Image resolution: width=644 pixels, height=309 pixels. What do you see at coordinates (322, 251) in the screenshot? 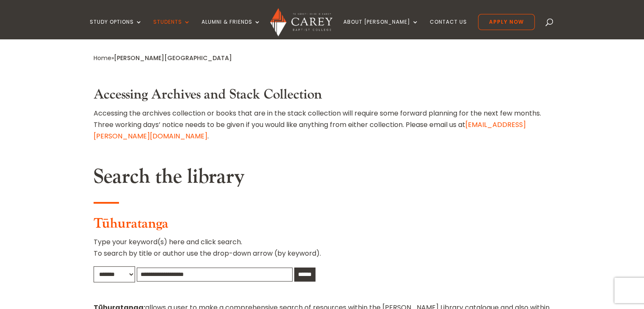
I see `p: Type your keyword(s) here and click search. To search by title or author use the drop-down arrow ...` at bounding box center [322, 251].